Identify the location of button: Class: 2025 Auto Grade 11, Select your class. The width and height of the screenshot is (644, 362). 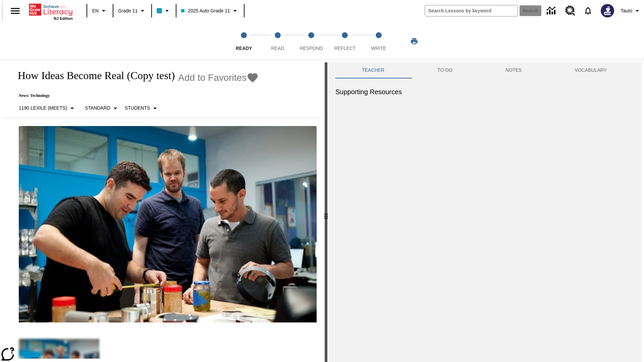
(210, 11).